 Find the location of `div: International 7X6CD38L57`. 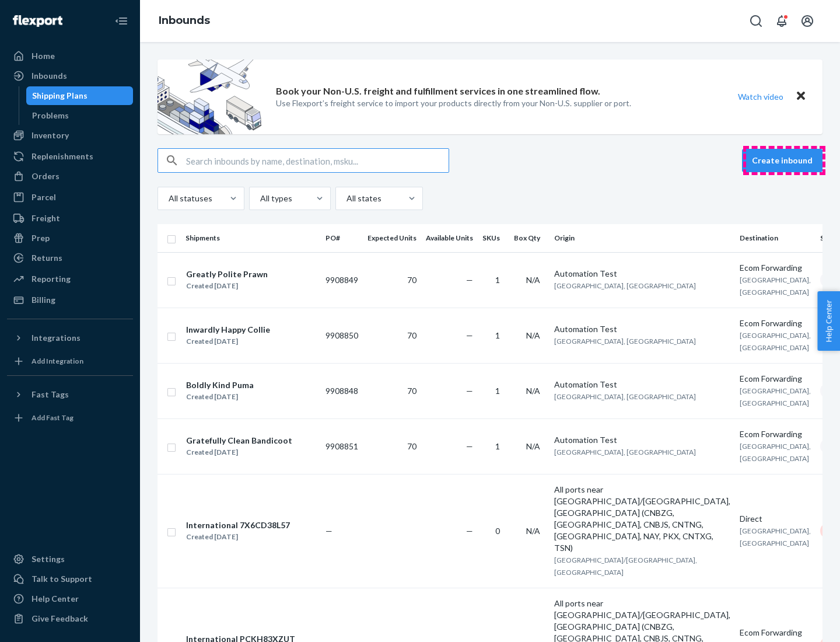

div: International 7X6CD38L57 is located at coordinates (238, 525).